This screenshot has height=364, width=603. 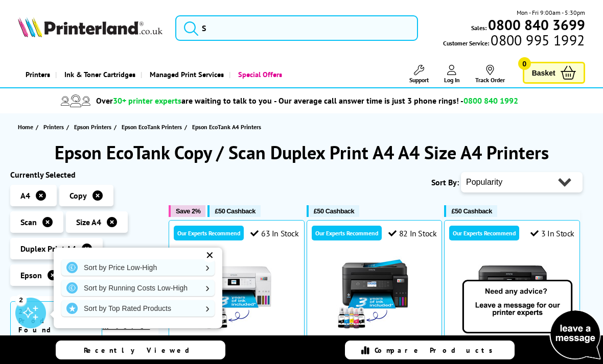 What do you see at coordinates (554, 72) in the screenshot?
I see `a: Basket 0` at bounding box center [554, 72].